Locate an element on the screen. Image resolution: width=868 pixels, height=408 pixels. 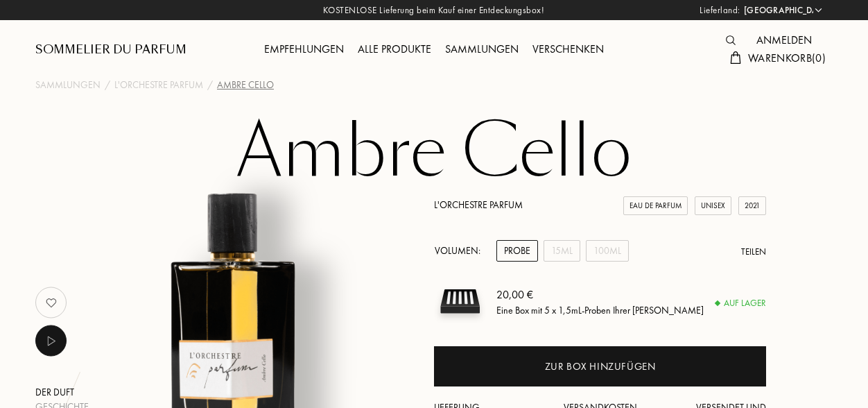
div: Unisex is located at coordinates (713, 206).